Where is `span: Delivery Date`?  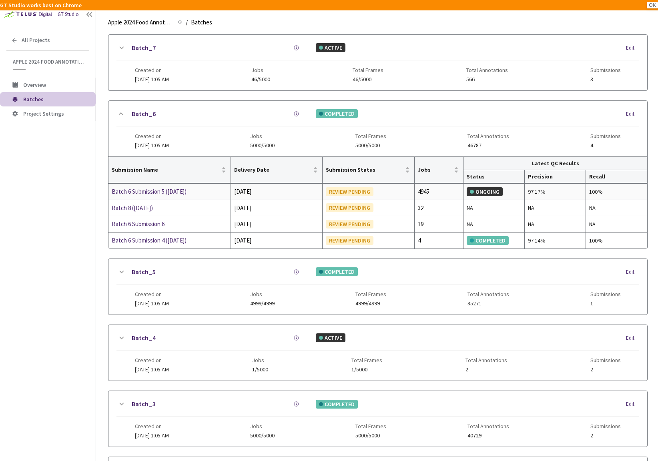
span: Delivery Date is located at coordinates (273, 170).